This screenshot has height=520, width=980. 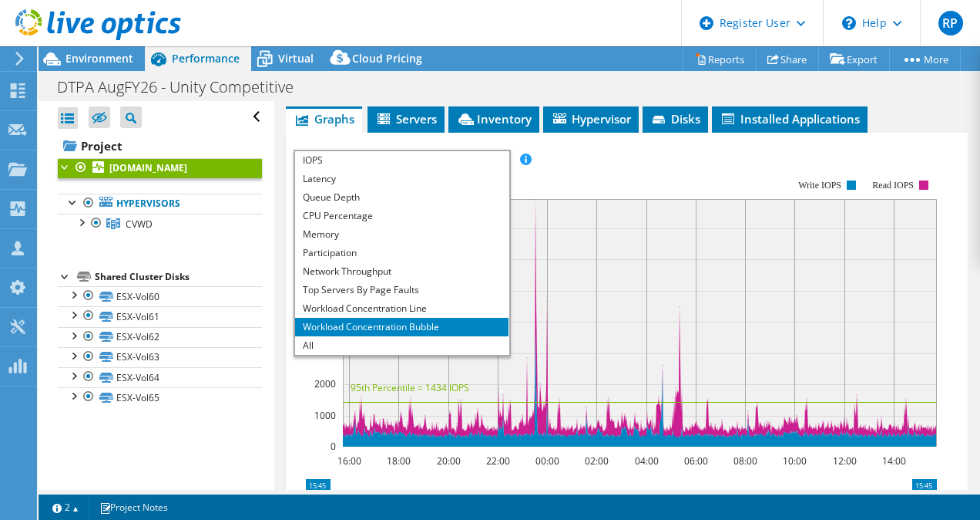 What do you see at coordinates (139, 224) in the screenshot?
I see `span: CVWD` at bounding box center [139, 224].